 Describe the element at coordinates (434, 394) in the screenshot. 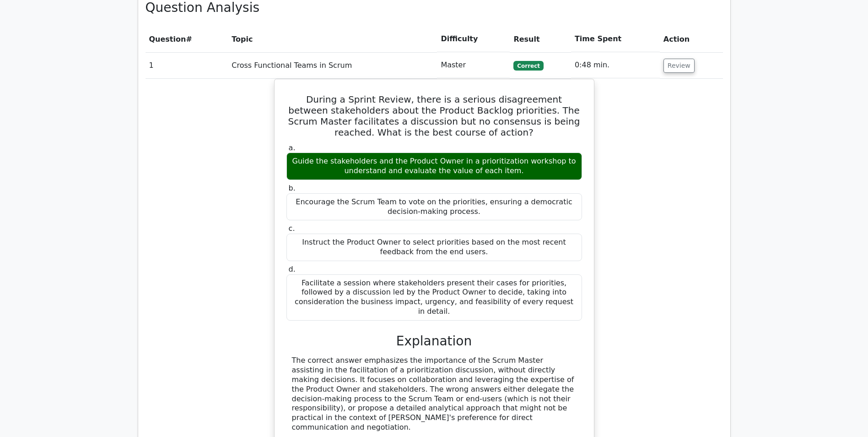

I see `div: The correct answer emphasizes the importance of the Scrum Master assisting in the facilitation of...` at that location.